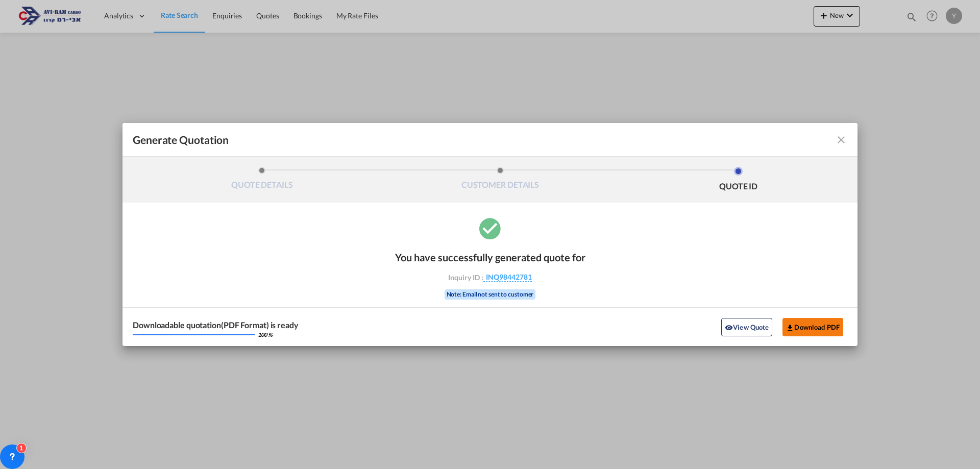  What do you see at coordinates (180, 140) in the screenshot?
I see `span: Generate Quotation` at bounding box center [180, 140].